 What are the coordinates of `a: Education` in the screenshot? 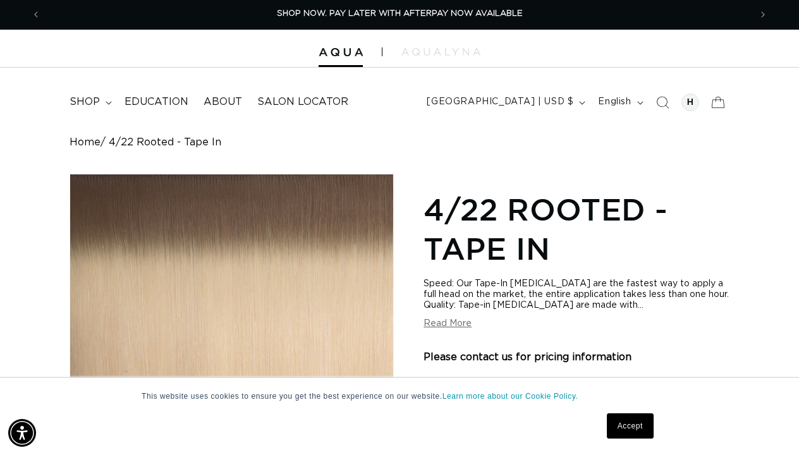 It's located at (156, 102).